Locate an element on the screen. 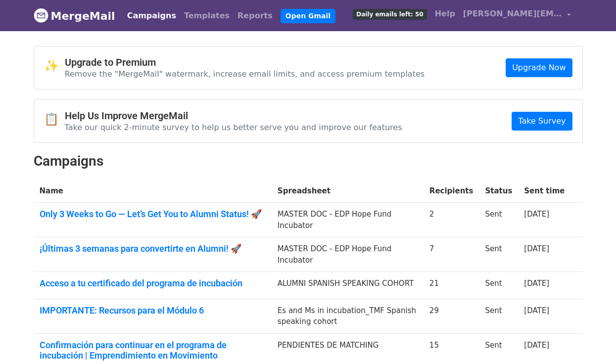  a: ¡Últimas 3 semanas para convertirte en Alumni! 🚀 is located at coordinates (152, 249).